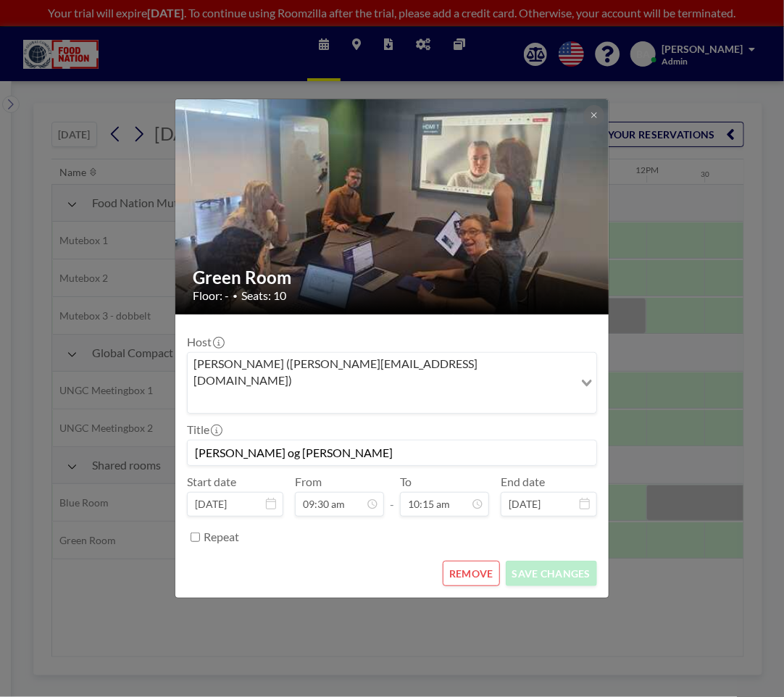  What do you see at coordinates (380, 401) in the screenshot?
I see `input: Search for option` at bounding box center [380, 401].